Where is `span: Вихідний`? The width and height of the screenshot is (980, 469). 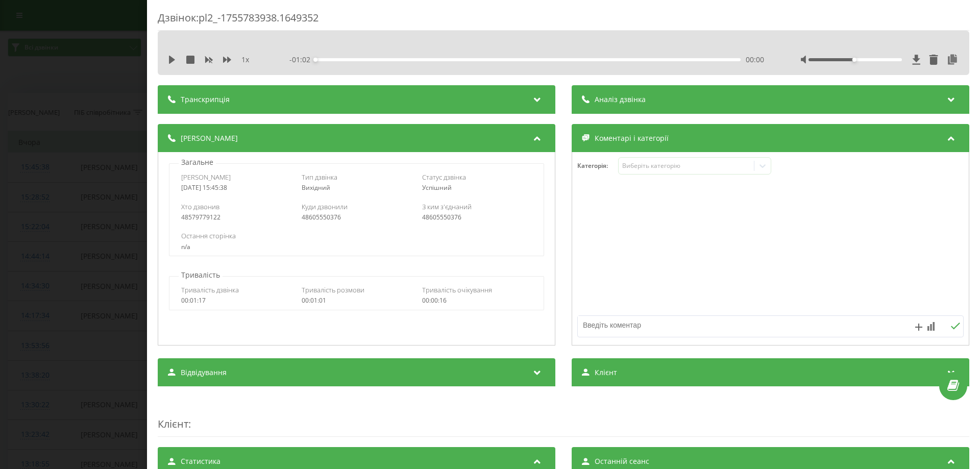
span: Вихідний is located at coordinates (316, 187).